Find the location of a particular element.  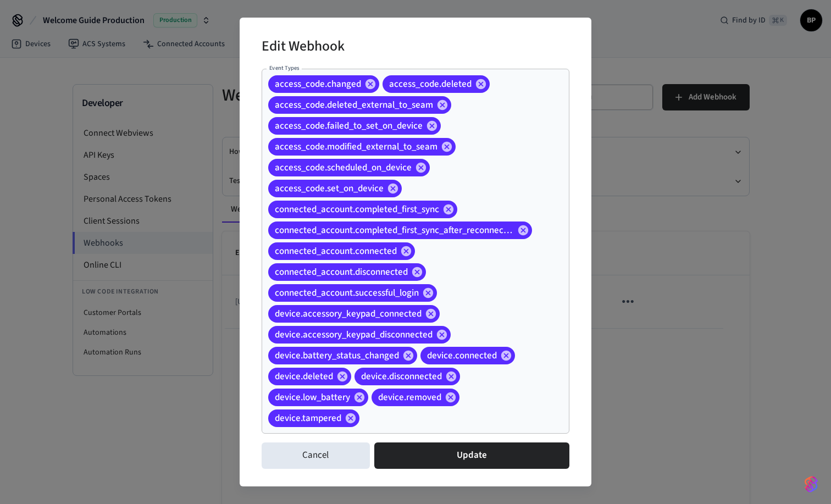

div: connected_account.successful_login is located at coordinates (352, 293).